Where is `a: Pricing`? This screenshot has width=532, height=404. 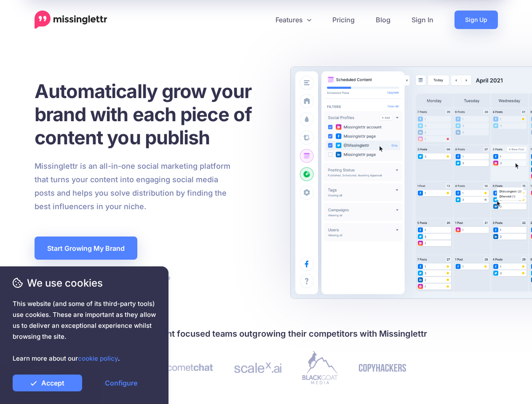 a: Pricing is located at coordinates (344, 19).